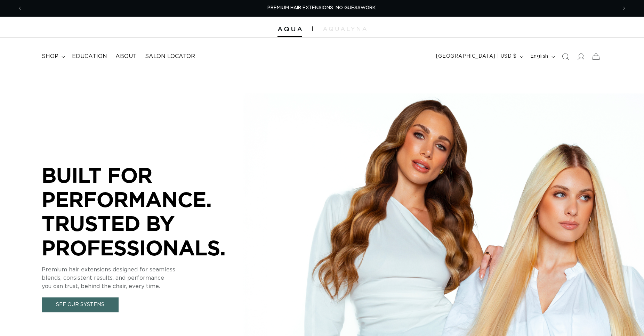 The height and width of the screenshot is (336, 644). What do you see at coordinates (146, 212) in the screenshot?
I see `p: BUILT FOR PERFORMANCE. TRUSTED BY PROFESSIONALS.` at bounding box center [146, 212].